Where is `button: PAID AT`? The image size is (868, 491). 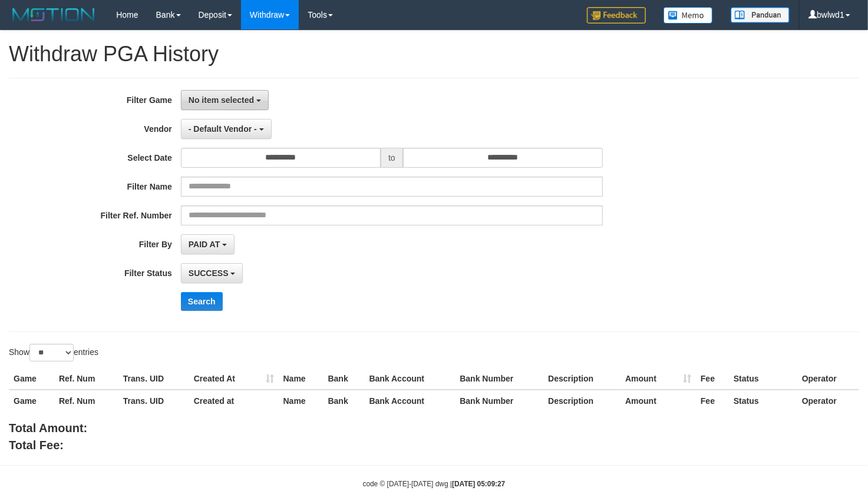 button: PAID AT is located at coordinates (207, 245).